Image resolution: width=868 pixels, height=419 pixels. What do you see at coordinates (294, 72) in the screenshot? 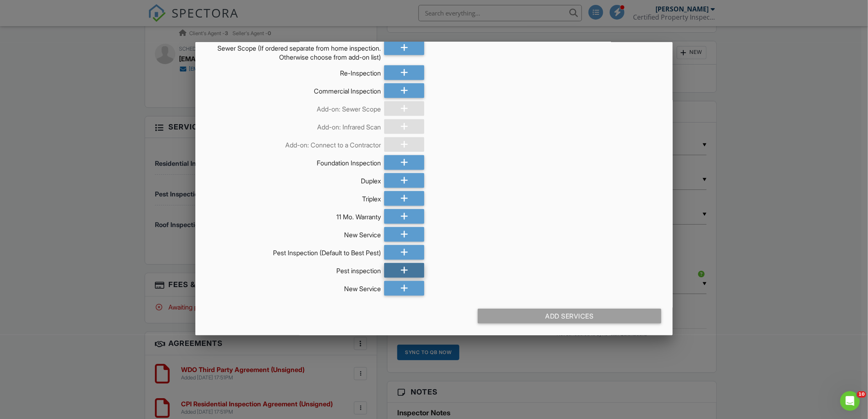
I see `div: Re-Inspection` at bounding box center [294, 72].